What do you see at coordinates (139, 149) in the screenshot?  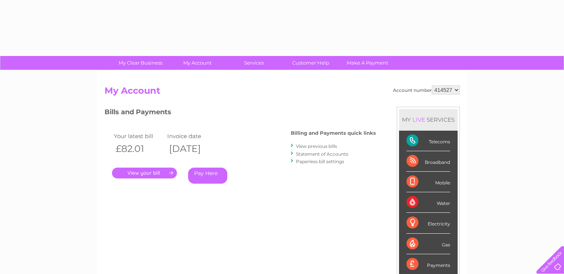 I see `th: £82.01` at bounding box center [139, 149].